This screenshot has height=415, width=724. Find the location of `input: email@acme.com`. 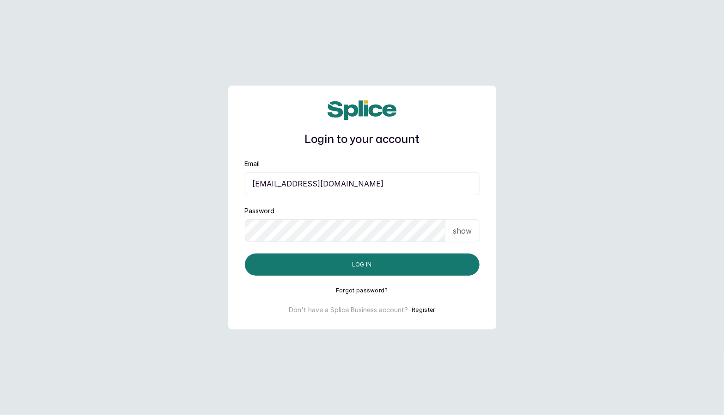

input: email@acme.com is located at coordinates (362, 183).